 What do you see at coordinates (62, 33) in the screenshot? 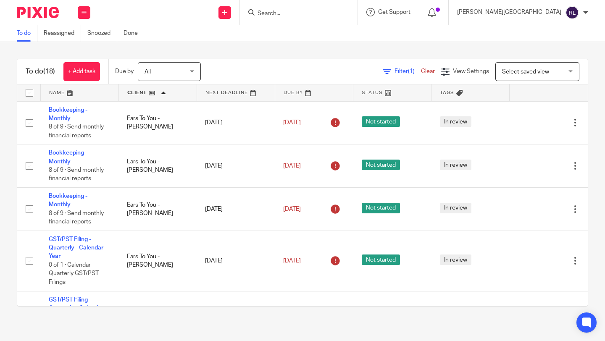
I see `a: Reassigned` at bounding box center [62, 33].